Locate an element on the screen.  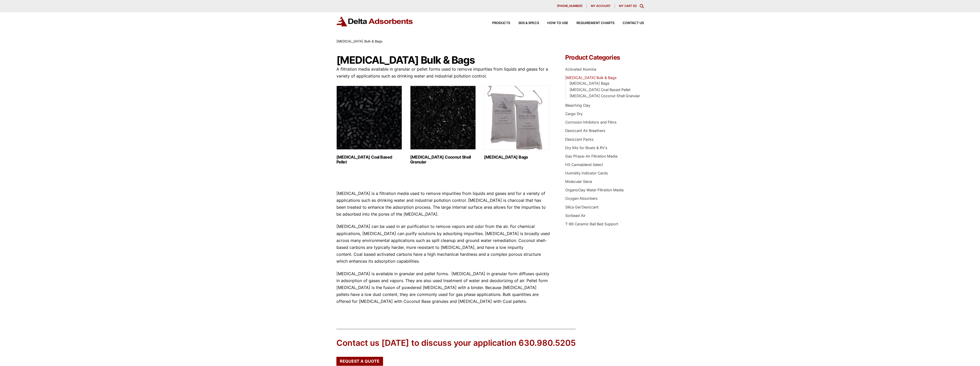
a: Requirement Charts is located at coordinates (591, 23).